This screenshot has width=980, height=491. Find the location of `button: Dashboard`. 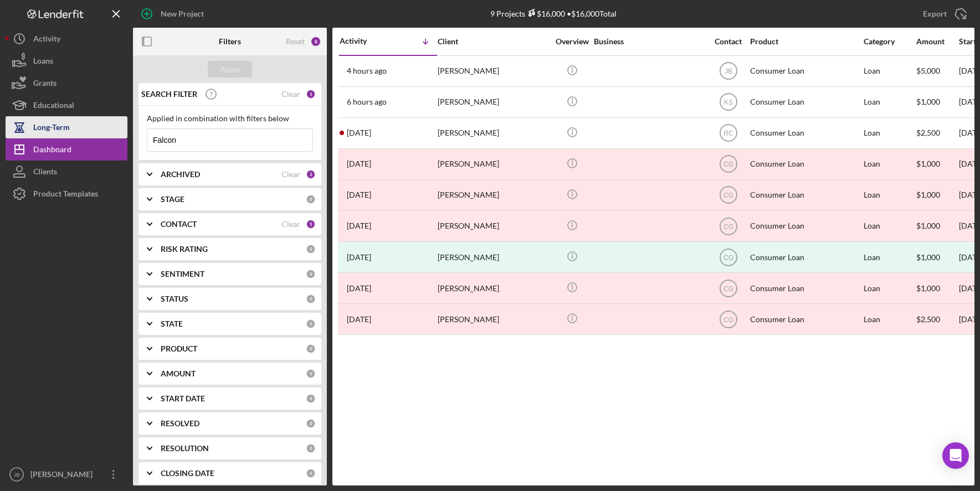

button: Dashboard is located at coordinates (67, 149).